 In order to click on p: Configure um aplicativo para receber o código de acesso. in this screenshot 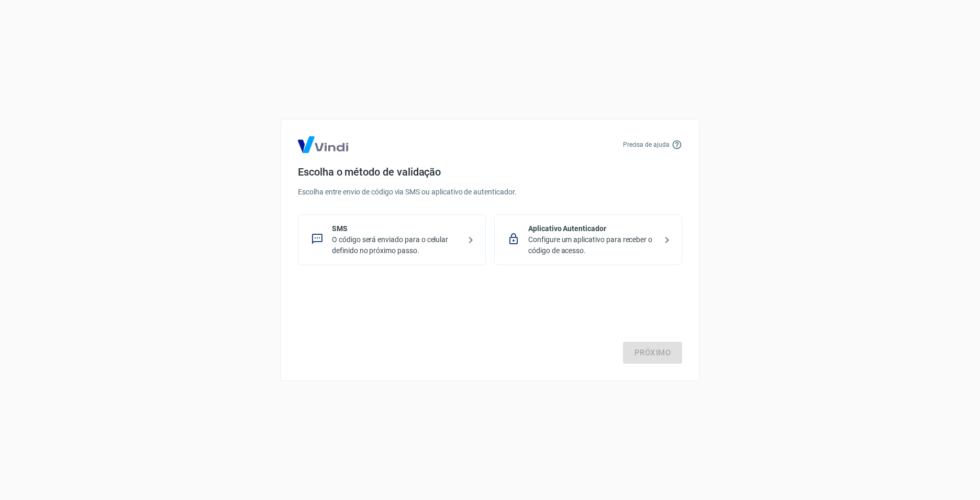, I will do `click(592, 245)`.